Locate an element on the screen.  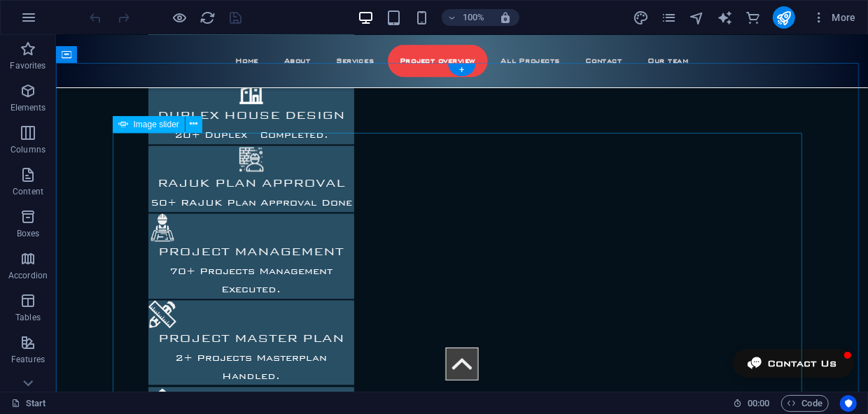
span: 00 00 is located at coordinates (758, 403).